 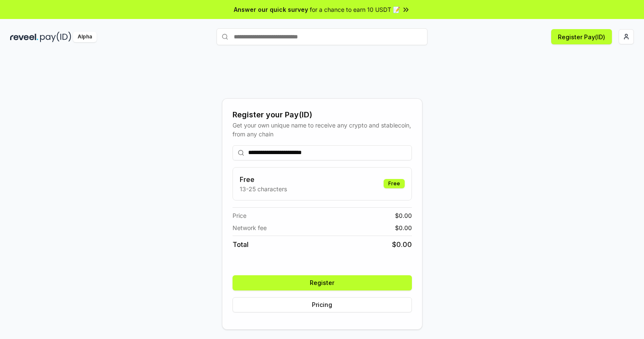 What do you see at coordinates (271, 10) in the screenshot?
I see `span: Answer our quick survey` at bounding box center [271, 10].